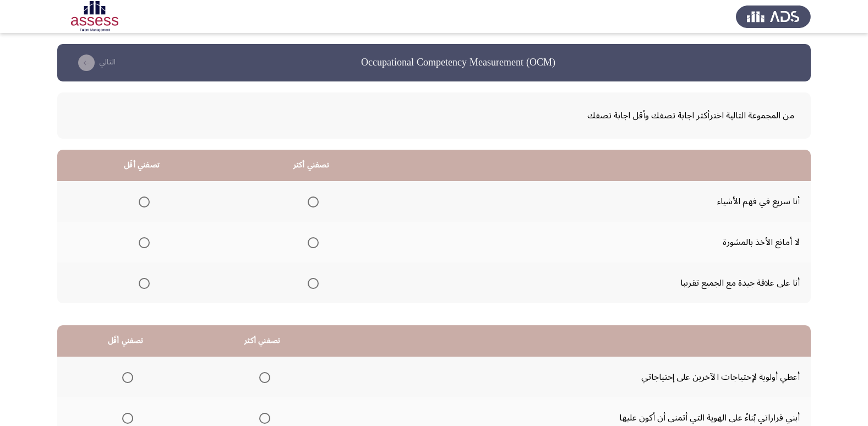 Image resolution: width=868 pixels, height=426 pixels. Describe the element at coordinates (774, 16) in the screenshot. I see `img: Assess Talent Management logo` at that location.